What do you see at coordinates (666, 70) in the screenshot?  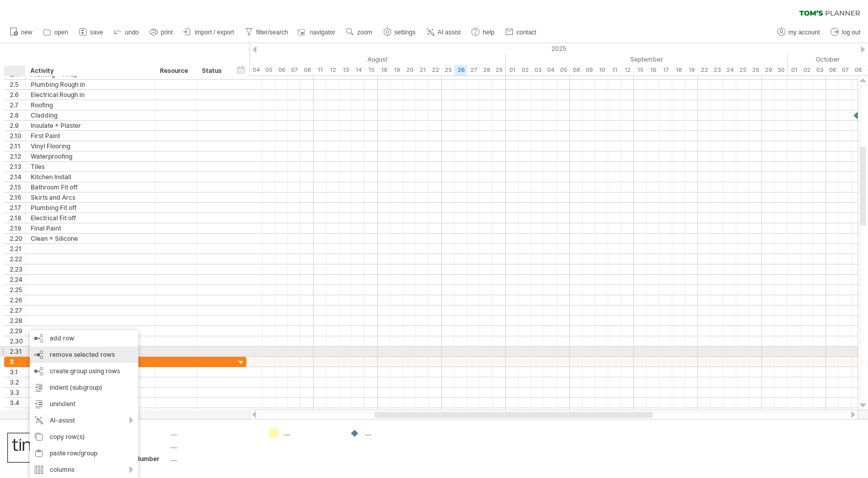 I see `div: Wednesday, 17 September 2025` at bounding box center [666, 70].